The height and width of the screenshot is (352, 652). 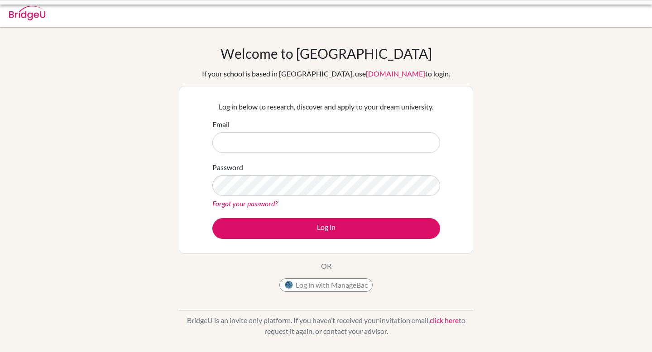 What do you see at coordinates (326, 107) in the screenshot?
I see `p: Log in below to research, discover and apply to your dream university.` at bounding box center [326, 107].